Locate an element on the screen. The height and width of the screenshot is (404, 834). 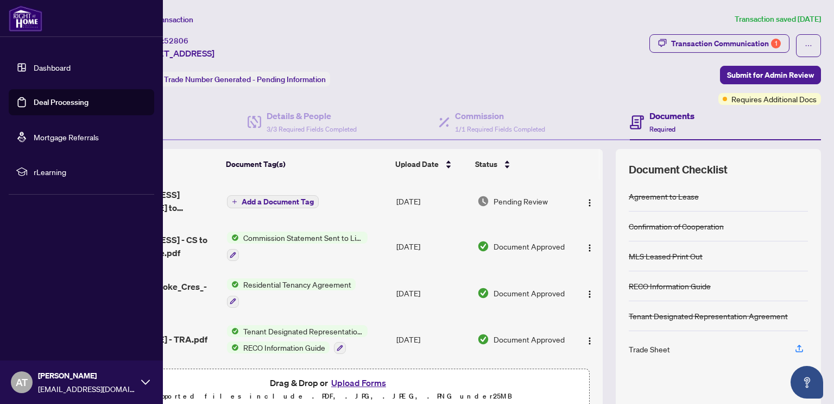
div: Tenant Designated Representation Agreement is located at coordinates (708, 316).